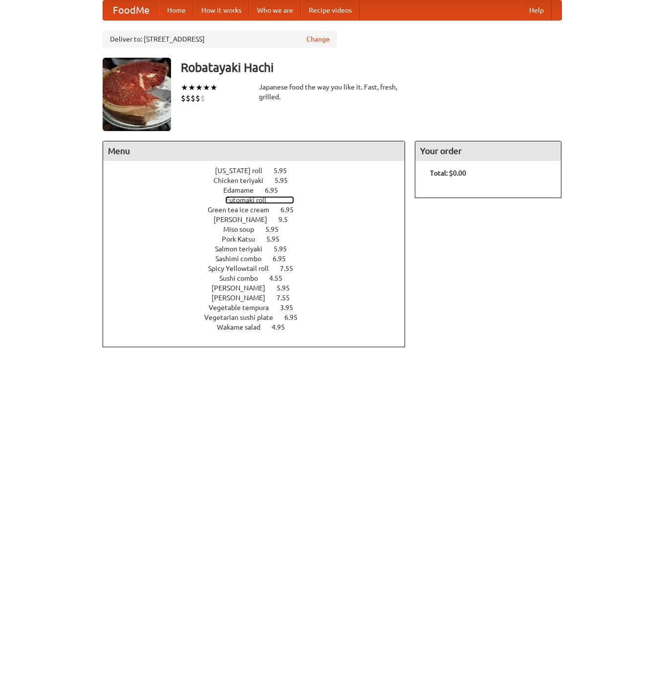  I want to click on a: Chicken teriyaki 5.95, so click(260, 180).